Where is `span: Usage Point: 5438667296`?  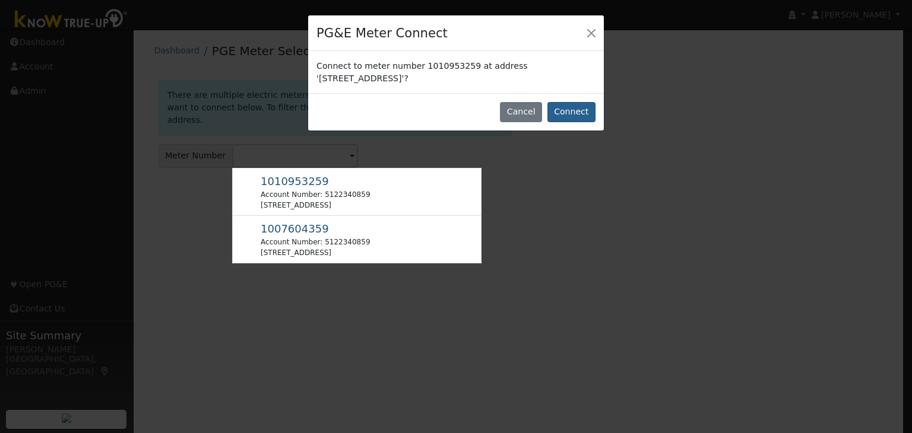
span: Usage Point: 5438667296 is located at coordinates (295, 230).